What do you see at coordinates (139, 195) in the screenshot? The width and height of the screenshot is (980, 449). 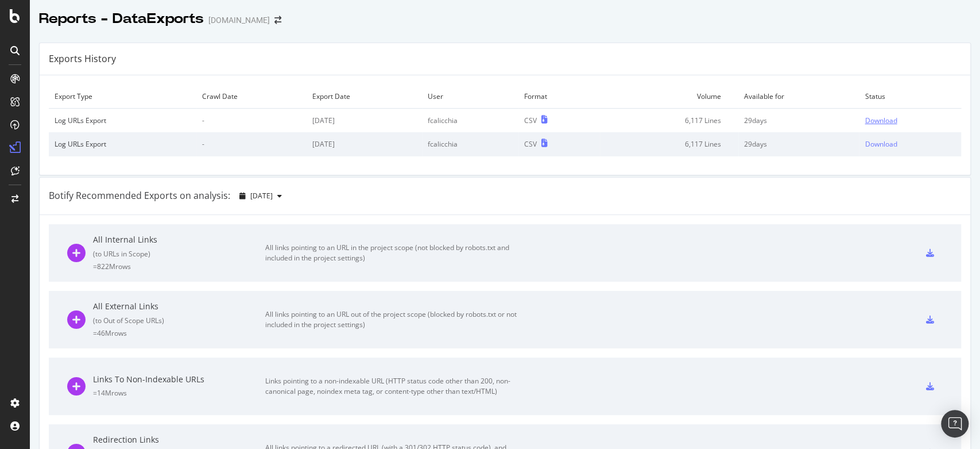 I see `div: Botify Recommended Exports on analysis:` at bounding box center [139, 195].